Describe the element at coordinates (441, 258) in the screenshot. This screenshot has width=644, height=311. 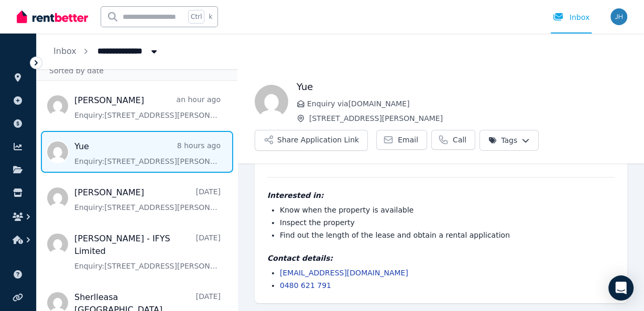
I see `h4: Contact details:` at that location.